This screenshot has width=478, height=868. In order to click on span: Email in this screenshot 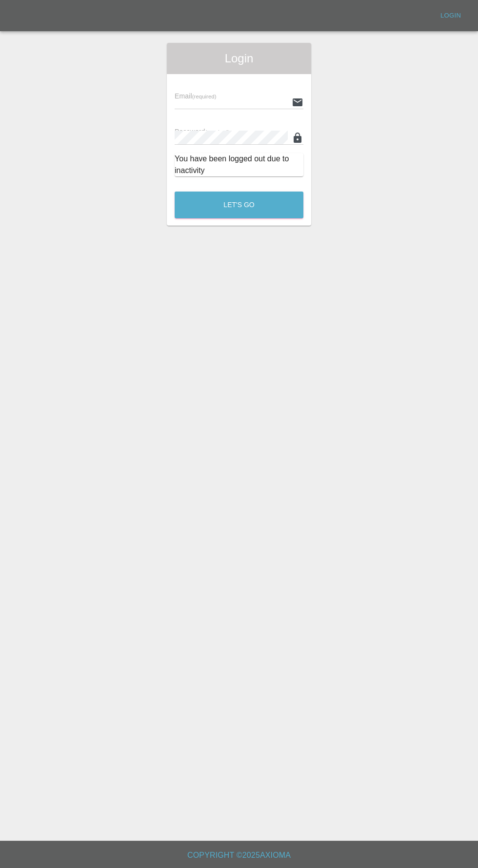, I will do `click(195, 96)`.